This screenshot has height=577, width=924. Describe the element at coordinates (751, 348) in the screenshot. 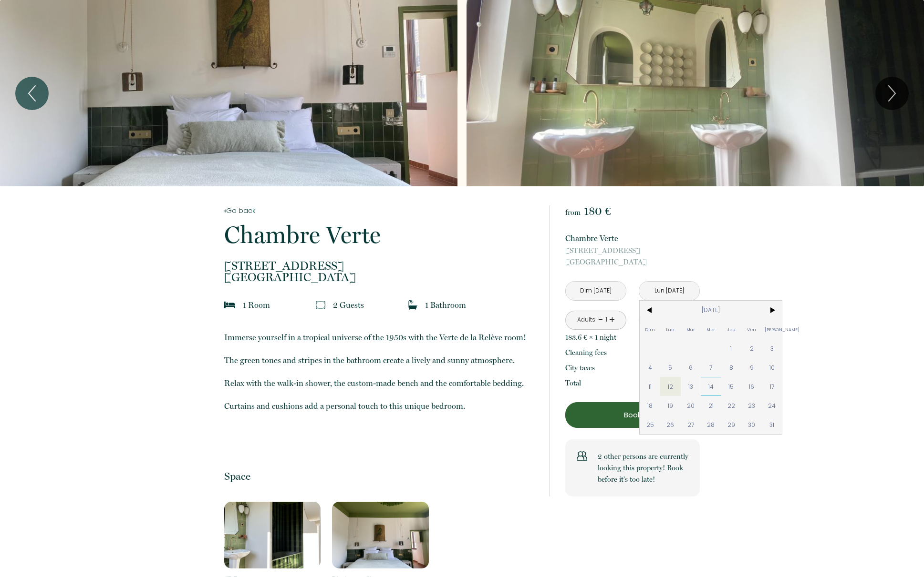

I see `span: 2` at that location.